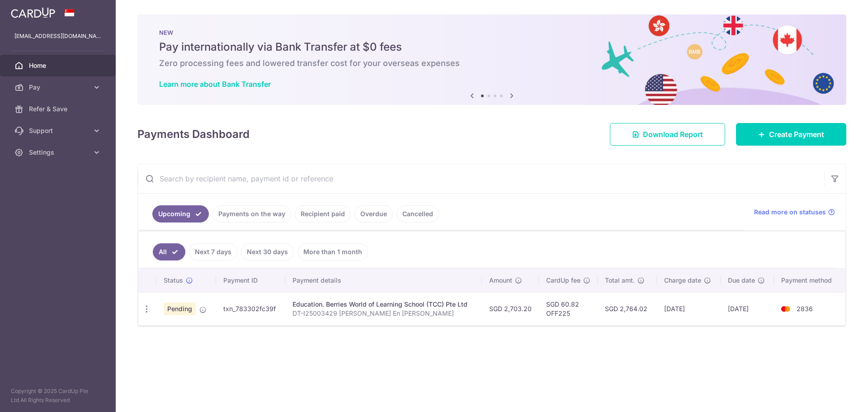  What do you see at coordinates (795, 212) in the screenshot?
I see `a: Read more on statuses` at bounding box center [795, 212].